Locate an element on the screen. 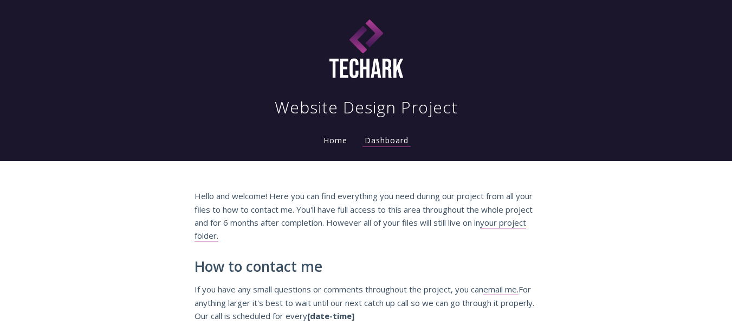 The image size is (732, 325). p: If you have any small questions or comments throughout the project, you can For anything larger i... is located at coordinates (366, 302).